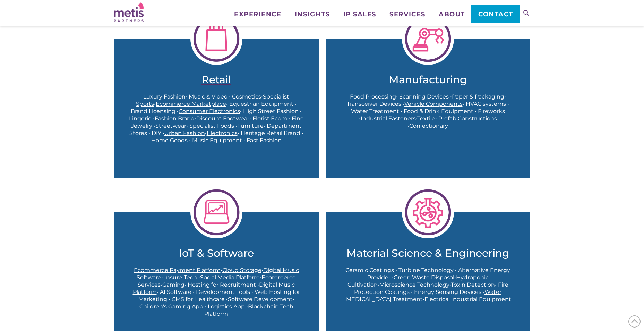 The image size is (644, 331). What do you see at coordinates (216, 119) in the screenshot?
I see `p: • Music & Video • Cosmetics• • • Equestrian Equipment • Brand Licensing • • High Street Fashion •...` at bounding box center [216, 119].